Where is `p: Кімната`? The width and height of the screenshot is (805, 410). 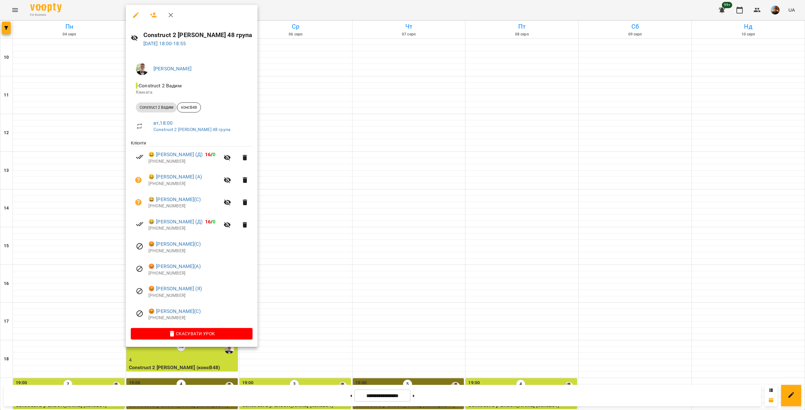
p: Кімната is located at coordinates (191, 92).